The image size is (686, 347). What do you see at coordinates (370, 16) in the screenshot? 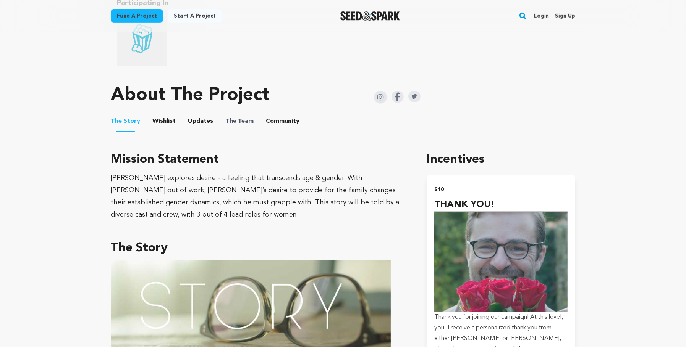
I see `a: Seed&Spark Homepage` at bounding box center [370, 16].